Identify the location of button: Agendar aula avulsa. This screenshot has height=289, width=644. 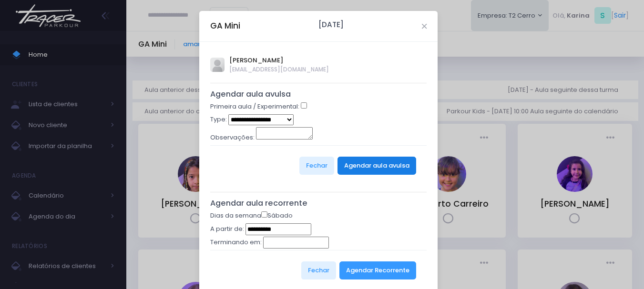
(376, 166).